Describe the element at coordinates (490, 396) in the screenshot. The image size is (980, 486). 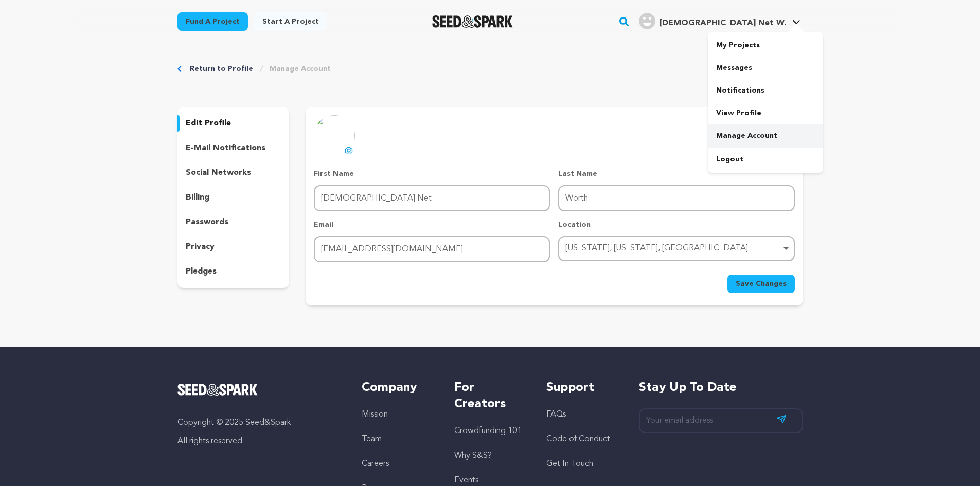
I see `h5: For Creators` at that location.